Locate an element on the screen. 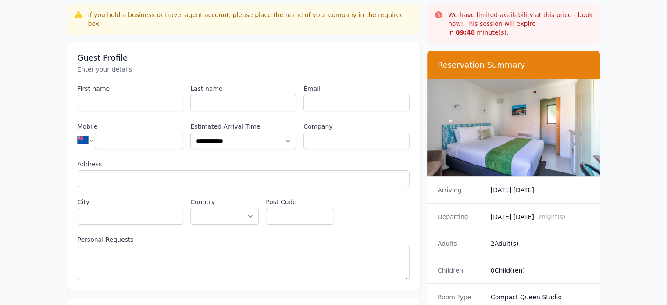 The image size is (667, 305). span: 2 night(s) is located at coordinates (551, 217).